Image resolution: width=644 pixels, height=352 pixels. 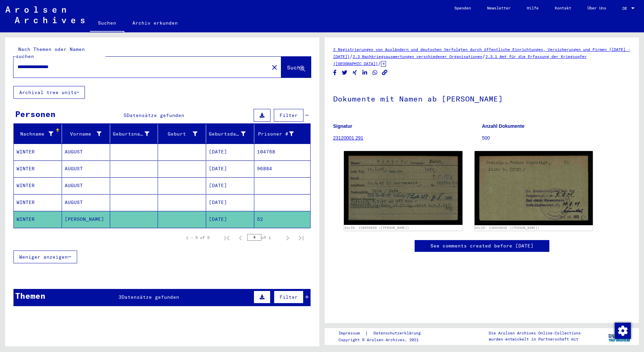 What do you see at coordinates (535, 333) in the screenshot?
I see `p: Die Arolsen Archives Online-Collections` at bounding box center [535, 333].